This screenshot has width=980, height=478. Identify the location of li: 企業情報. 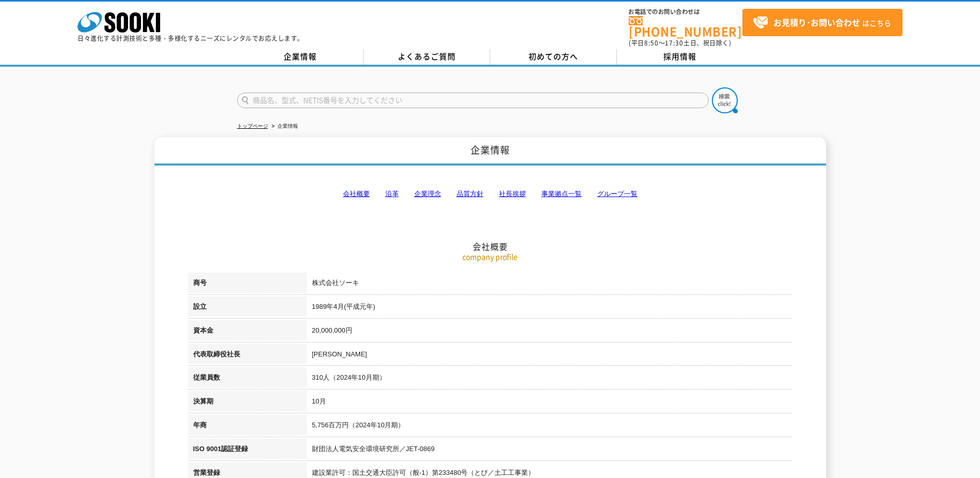
(284, 126).